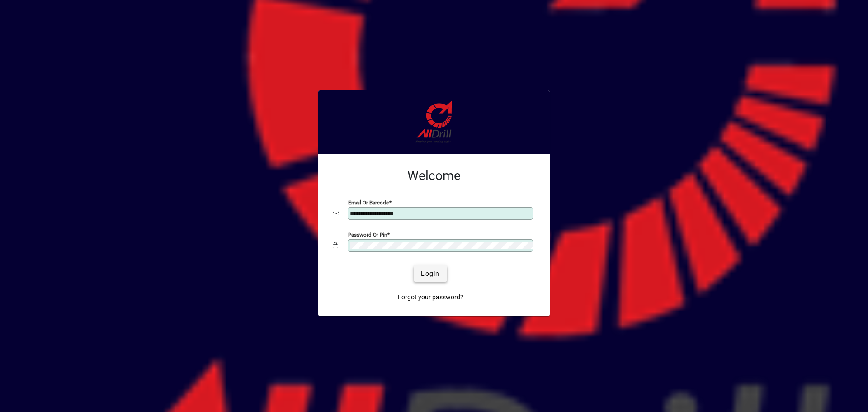 Image resolution: width=868 pixels, height=412 pixels. Describe the element at coordinates (431, 297) in the screenshot. I see `a: Forgot your password?` at that location.